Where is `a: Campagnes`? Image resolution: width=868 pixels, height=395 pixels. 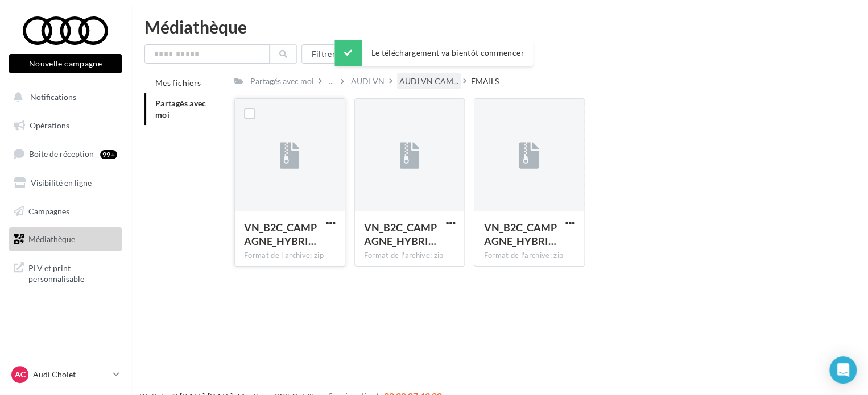 a: Campagnes is located at coordinates (65, 211).